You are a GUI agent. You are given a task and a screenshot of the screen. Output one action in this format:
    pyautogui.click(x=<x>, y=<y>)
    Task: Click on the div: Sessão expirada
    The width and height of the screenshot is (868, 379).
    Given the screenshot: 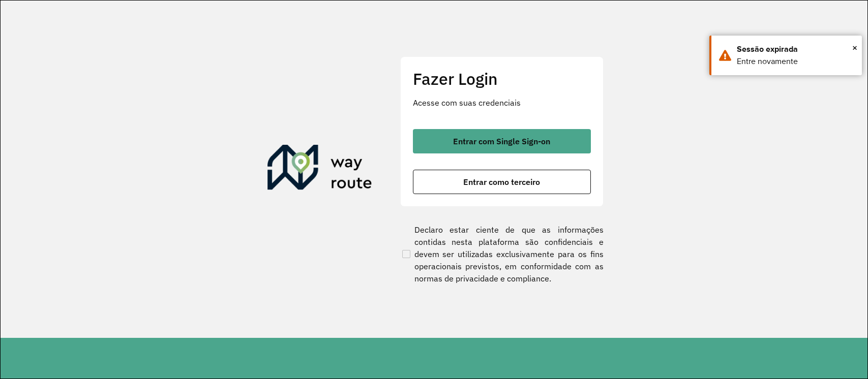 What is the action you would take?
    pyautogui.click(x=795, y=50)
    